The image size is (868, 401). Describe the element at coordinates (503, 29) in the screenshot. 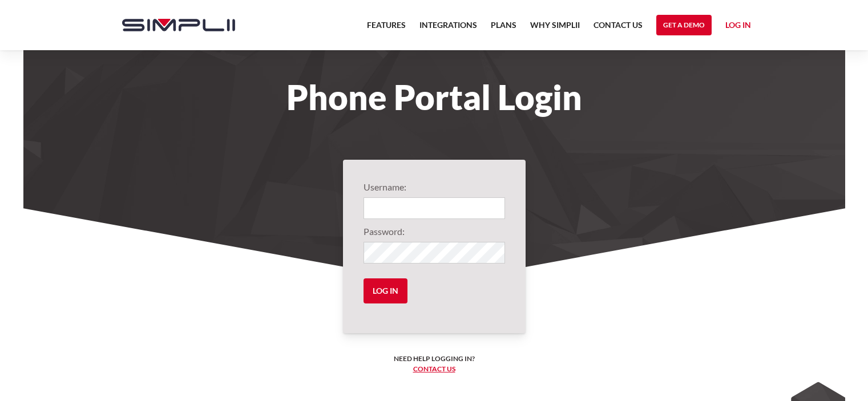

I see `a: Plans` at that location.